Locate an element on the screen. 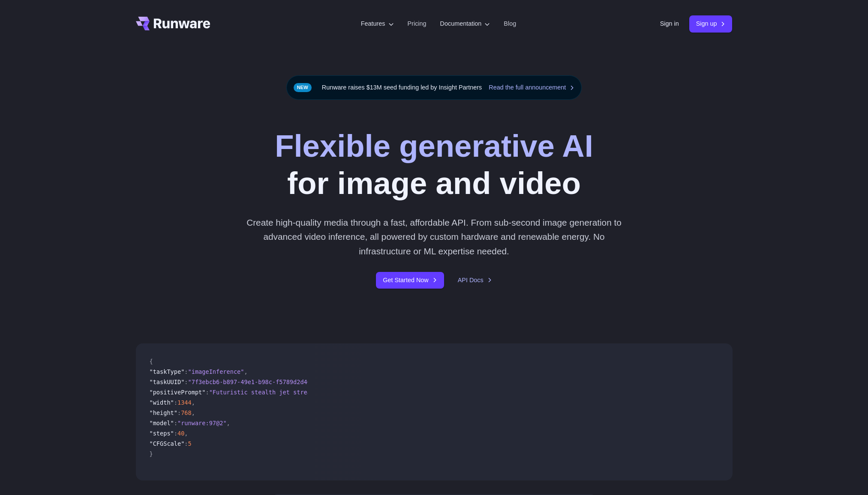  span: 1344 is located at coordinates (185, 402).